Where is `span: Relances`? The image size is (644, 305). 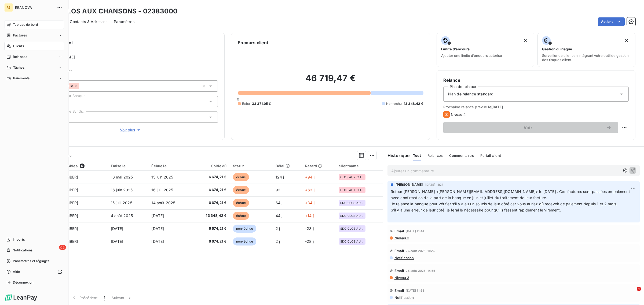
span: Relances is located at coordinates (20, 57).